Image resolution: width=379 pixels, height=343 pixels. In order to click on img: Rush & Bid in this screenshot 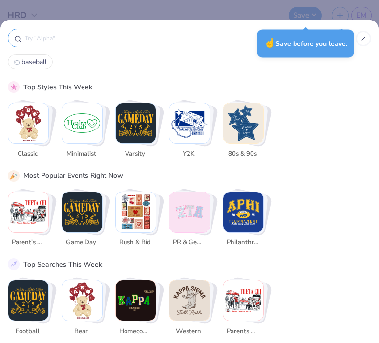, I will do `click(136, 212)`.